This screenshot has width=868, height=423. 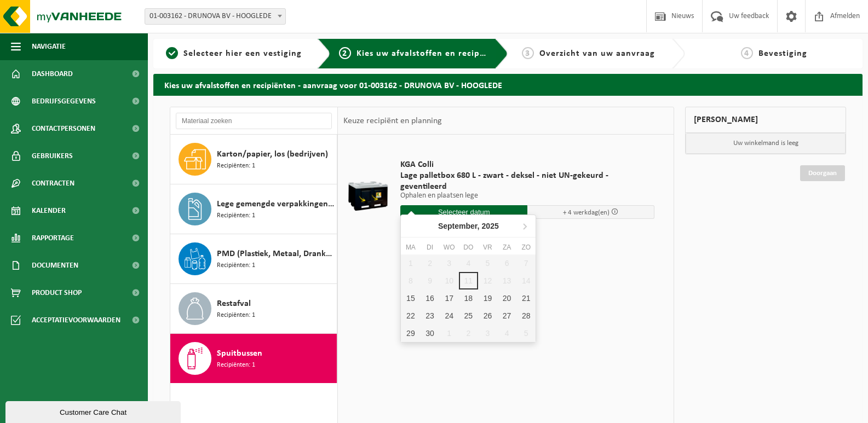 What do you see at coordinates (822, 173) in the screenshot?
I see `a: Doorgaan` at bounding box center [822, 173].